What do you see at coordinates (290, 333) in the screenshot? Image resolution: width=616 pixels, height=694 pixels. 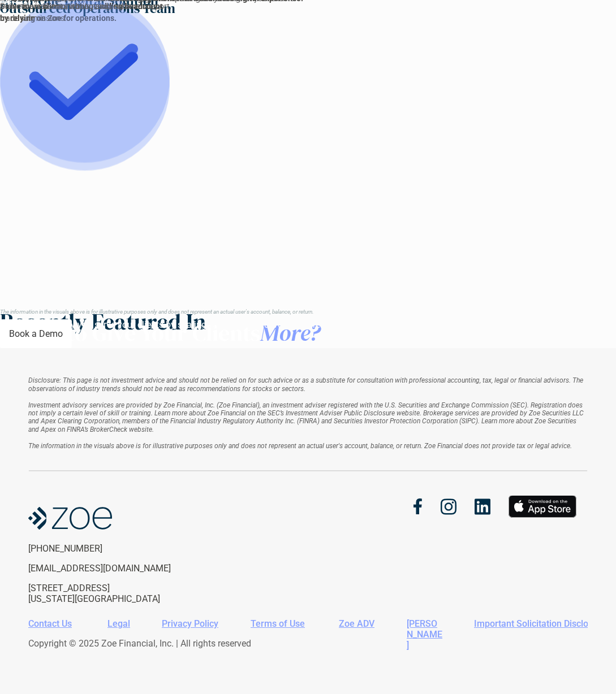 I see `span: More?` at bounding box center [290, 333].